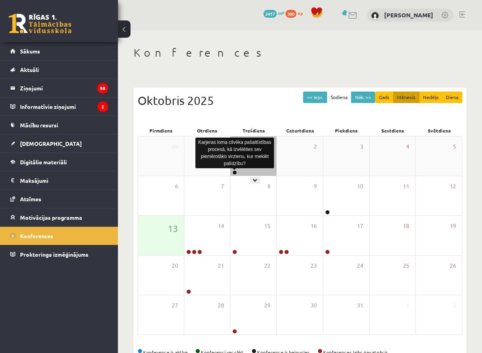 The width and height of the screenshot is (482, 353). Describe the element at coordinates (384, 97) in the screenshot. I see `button: Gads` at that location.